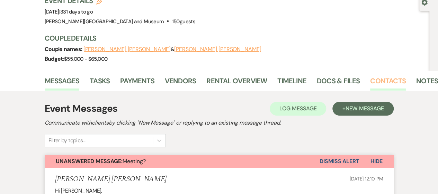 The image size is (438, 194). Describe the element at coordinates (62, 83) in the screenshot. I see `a: Messages` at that location.